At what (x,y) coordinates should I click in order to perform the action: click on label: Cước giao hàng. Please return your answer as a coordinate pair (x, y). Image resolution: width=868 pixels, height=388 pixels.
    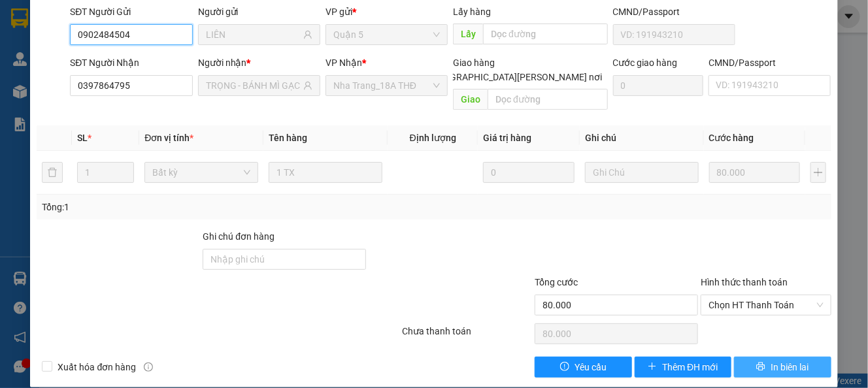
    Looking at the image, I should click on (645, 63).